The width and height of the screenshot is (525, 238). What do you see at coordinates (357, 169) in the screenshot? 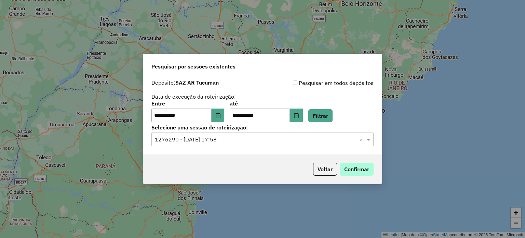
I see `button: Confirmar` at bounding box center [357, 169].